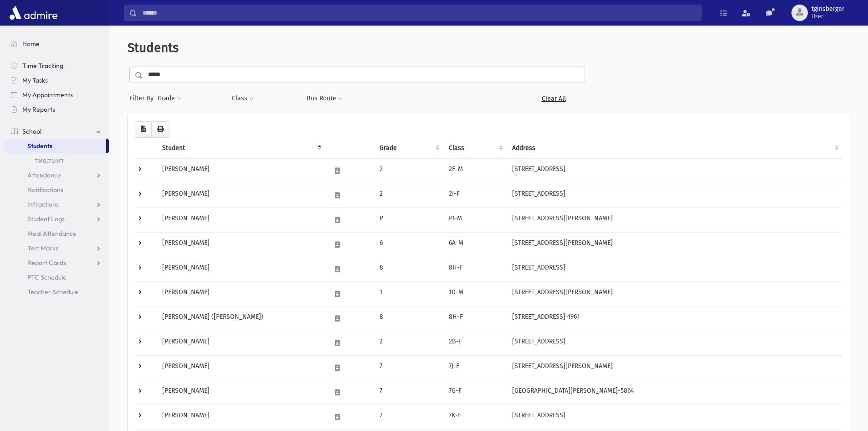 The width and height of the screenshot is (868, 431). I want to click on td: 7G-F, so click(475, 392).